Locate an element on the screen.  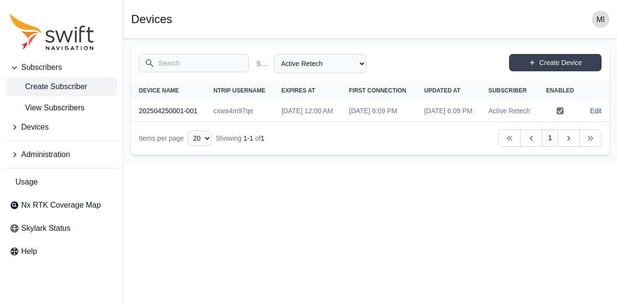
th: Enabled is located at coordinates (560, 91).